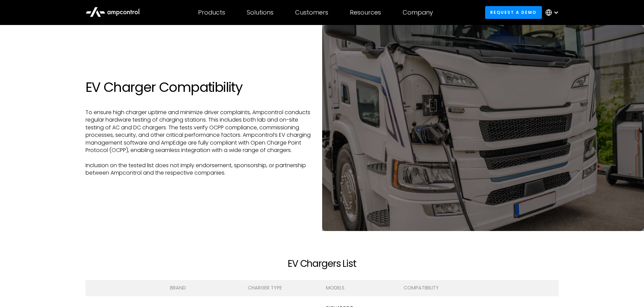 Image resolution: width=644 pixels, height=307 pixels. What do you see at coordinates (361, 288) in the screenshot?
I see `div: Models` at bounding box center [361, 288].